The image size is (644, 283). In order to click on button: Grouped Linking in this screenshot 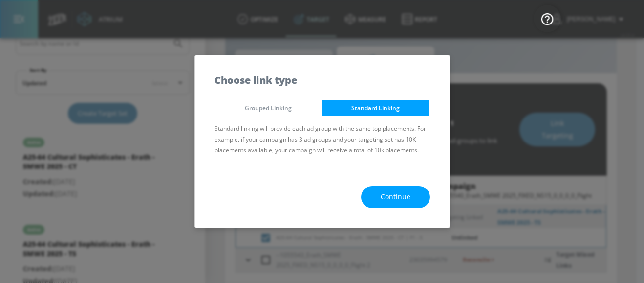, I will do `click(268, 108)`.